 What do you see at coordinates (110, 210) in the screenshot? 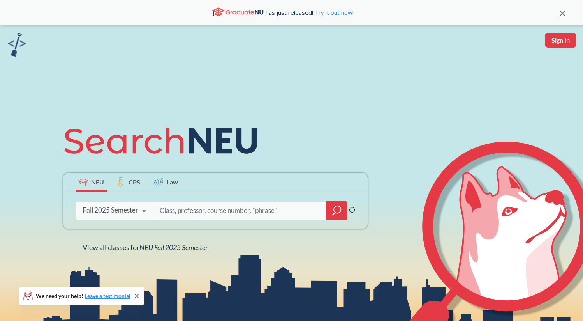
I see `div: Fall 2025 Semester` at bounding box center [110, 210].